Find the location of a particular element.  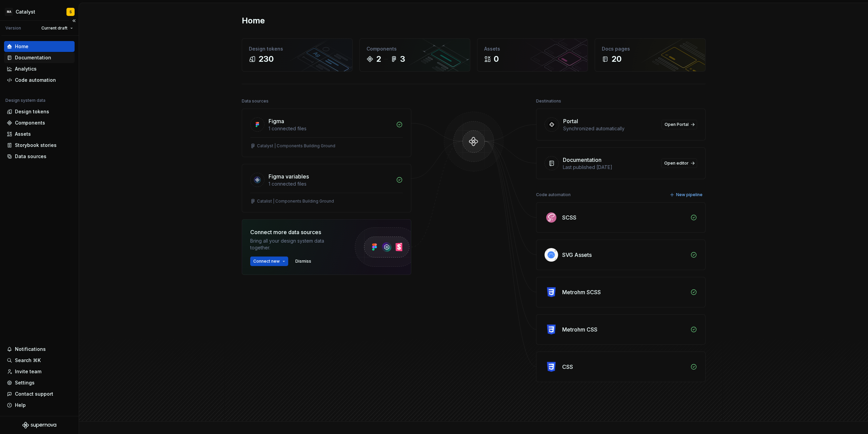

div: Metrohm CSS is located at coordinates (580, 329).